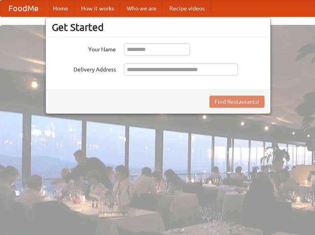 Image resolution: width=315 pixels, height=235 pixels. Describe the element at coordinates (237, 101) in the screenshot. I see `button: Find Restaurants!` at that location.